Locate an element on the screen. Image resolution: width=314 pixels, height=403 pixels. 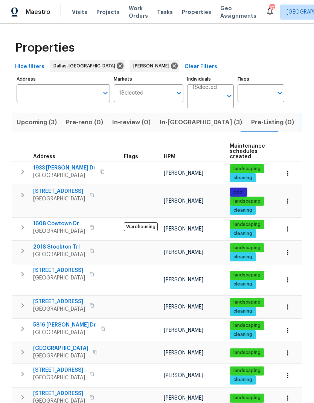
span: 1608 Cowtown Dr is located at coordinates (59, 224).